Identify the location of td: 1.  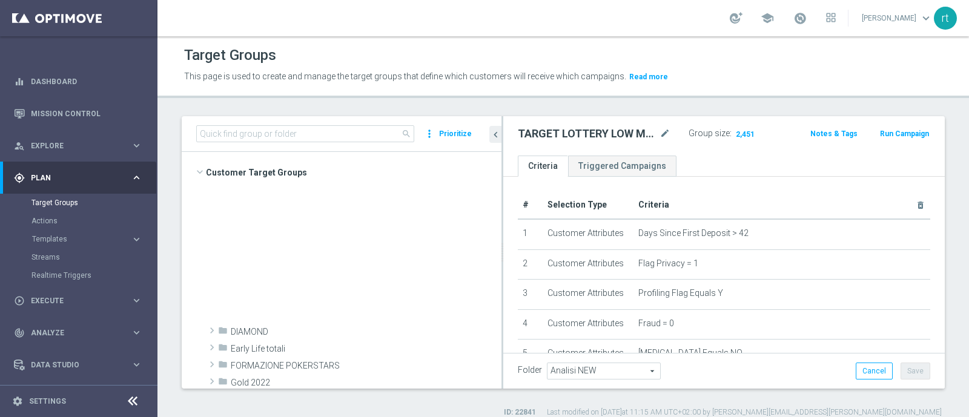
(530, 234).